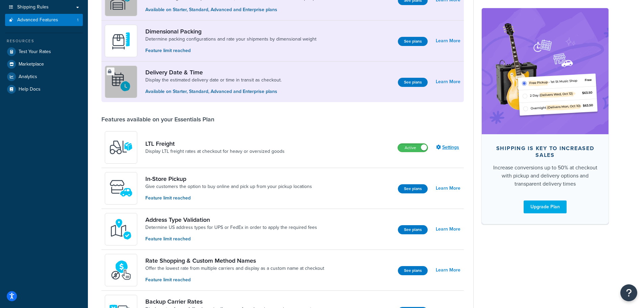 The height and width of the screenshot is (308, 644). What do you see at coordinates (448, 147) in the screenshot?
I see `a: Settings` at bounding box center [448, 147].